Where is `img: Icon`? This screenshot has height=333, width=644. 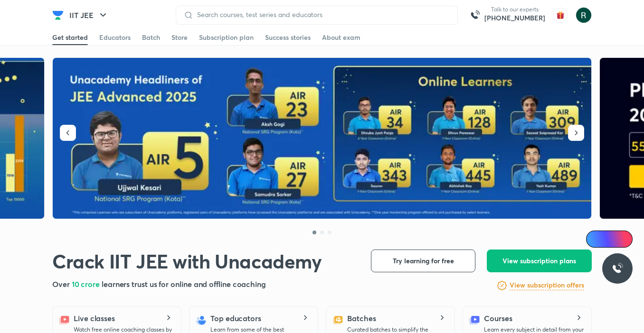 img: Icon is located at coordinates (596, 239).